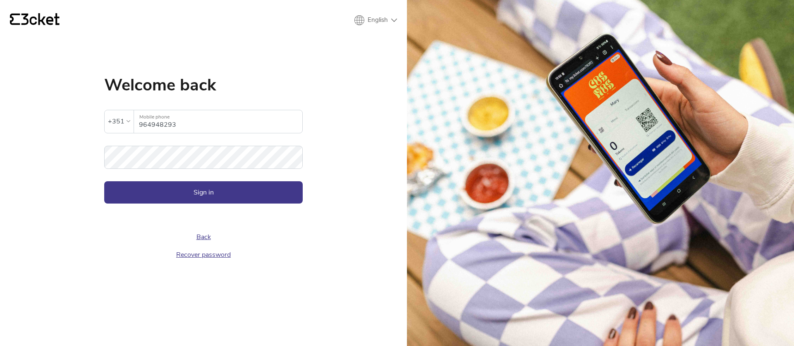 The height and width of the screenshot is (346, 794). What do you see at coordinates (203, 153) in the screenshot?
I see `label: Password` at bounding box center [203, 153].